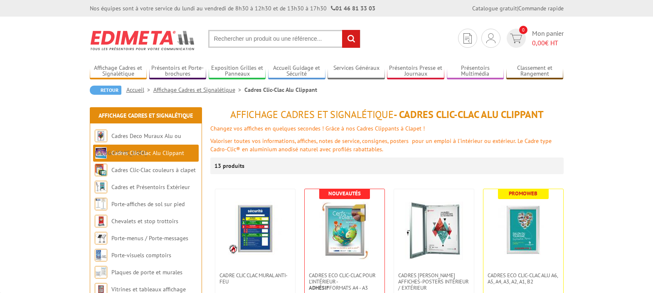 The height and width of the screenshot is (293, 653). What do you see at coordinates (145, 221) in the screenshot?
I see `a: Chevalets et stop trottoirs` at bounding box center [145, 221].